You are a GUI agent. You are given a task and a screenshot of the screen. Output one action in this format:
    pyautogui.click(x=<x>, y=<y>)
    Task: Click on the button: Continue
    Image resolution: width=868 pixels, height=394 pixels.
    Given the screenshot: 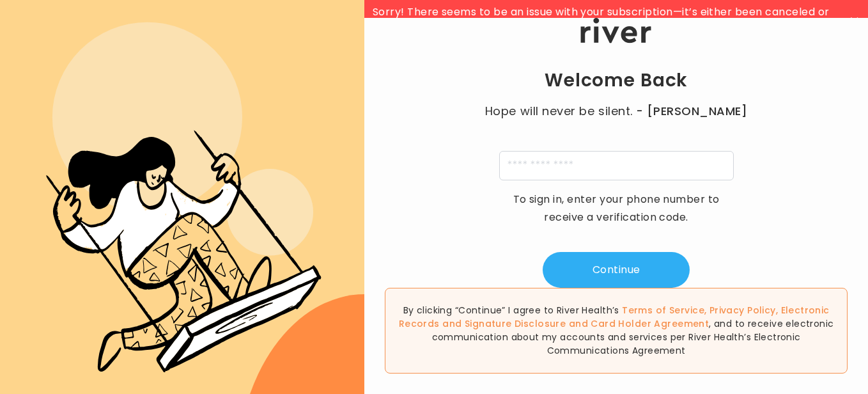 What is the action you would take?
    pyautogui.click(x=616, y=270)
    